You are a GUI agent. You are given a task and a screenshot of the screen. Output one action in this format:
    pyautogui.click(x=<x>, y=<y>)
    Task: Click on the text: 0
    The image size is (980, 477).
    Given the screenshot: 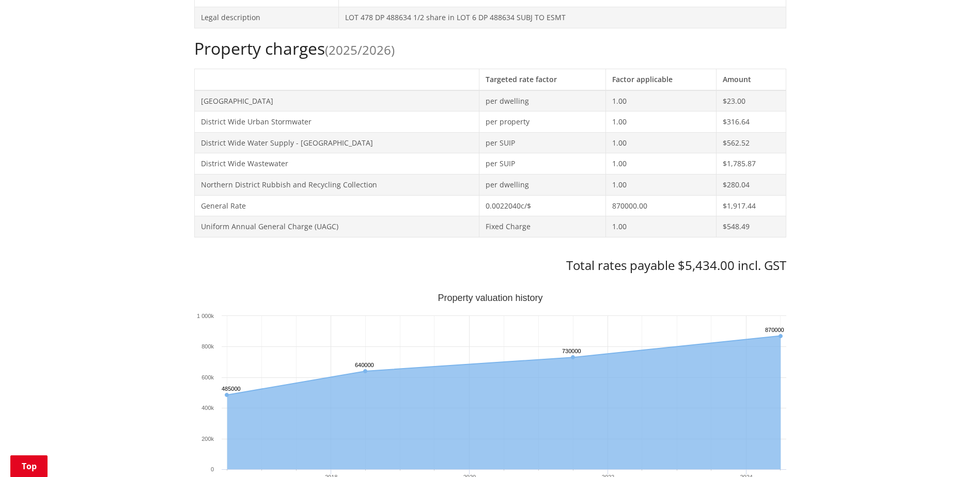 What is the action you would take?
    pyautogui.click(x=212, y=470)
    